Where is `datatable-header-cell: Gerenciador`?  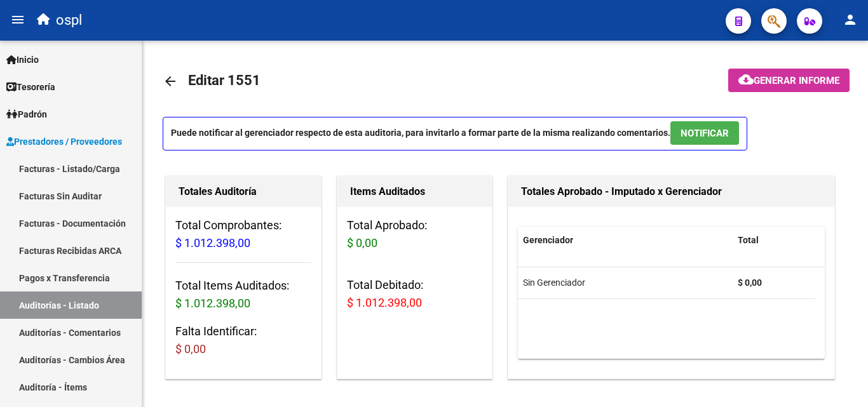
datatable-header-cell: Gerenciador is located at coordinates (625, 240).